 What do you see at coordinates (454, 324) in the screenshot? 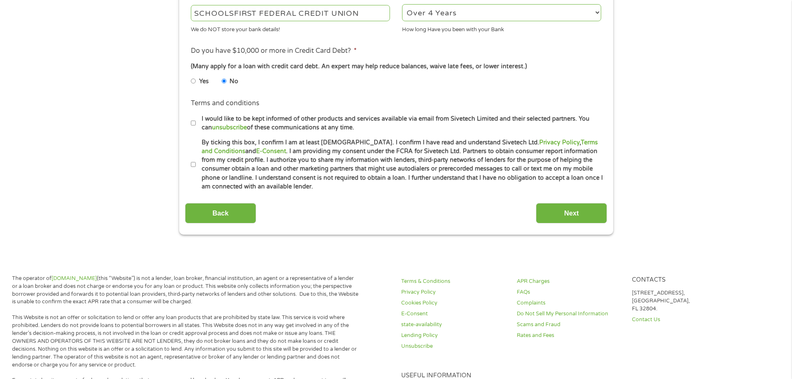
I see `a: state-availability` at bounding box center [454, 324].